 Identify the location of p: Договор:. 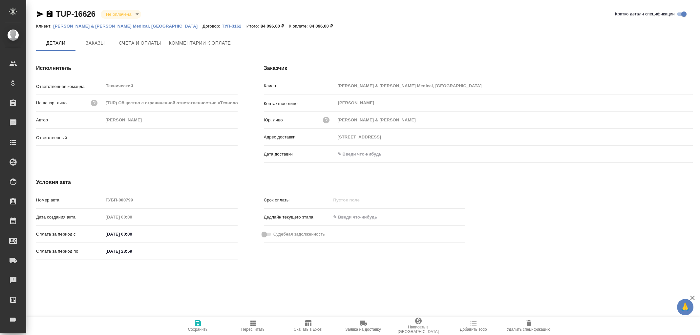
(212, 26).